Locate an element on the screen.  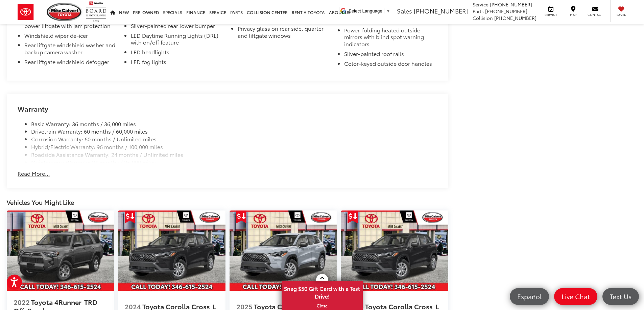
li: Drivetrain Warranty: 60 months / 60,000 miles is located at coordinates (234, 132).